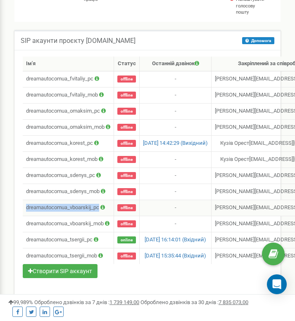  What do you see at coordinates (68, 208) in the screenshot?
I see `td: dreamautocomua_vboarskij_pc` at bounding box center [68, 208].